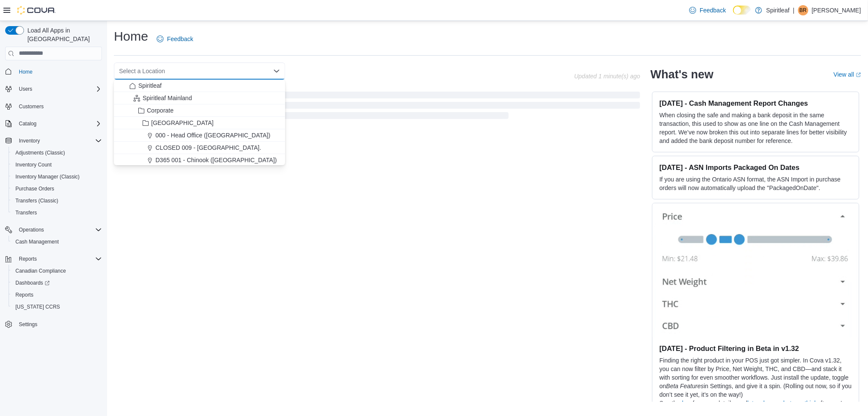 The height and width of the screenshot is (416, 868). Describe the element at coordinates (377, 107) in the screenshot. I see `span: Loading` at that location.